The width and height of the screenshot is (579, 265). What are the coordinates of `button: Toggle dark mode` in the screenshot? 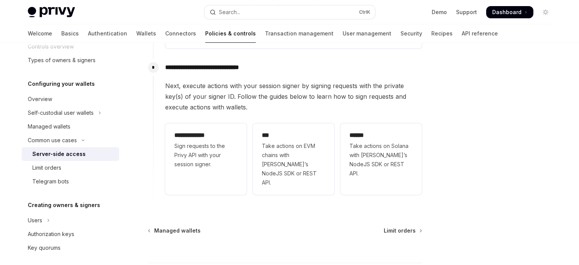 It's located at (546, 12).